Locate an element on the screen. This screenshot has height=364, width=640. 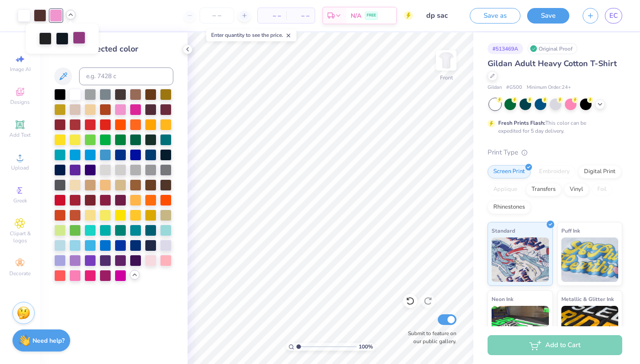
img: Neon Ink is located at coordinates (520, 328).